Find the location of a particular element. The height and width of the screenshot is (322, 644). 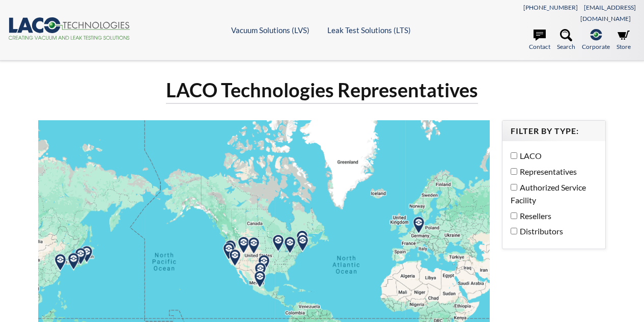

a: Search is located at coordinates (566, 40).